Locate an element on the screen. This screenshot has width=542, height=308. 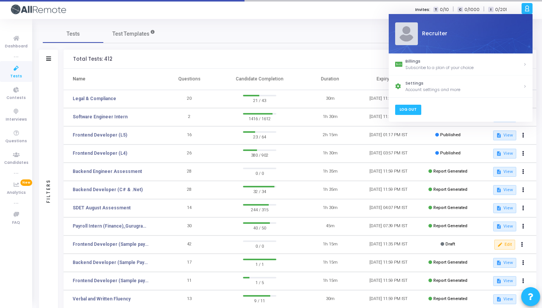
button: Edit is located at coordinates (505, 244).